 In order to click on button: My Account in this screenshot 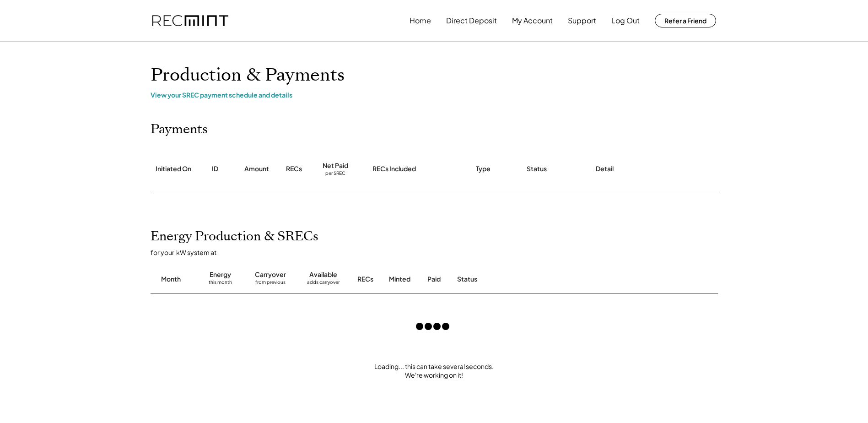, I will do `click(532, 21)`.